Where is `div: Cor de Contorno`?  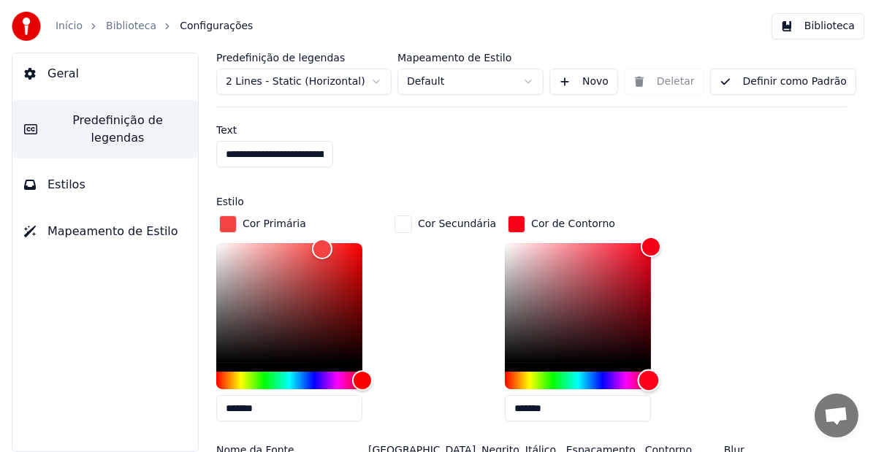 div: Cor de Contorno is located at coordinates (573, 224).